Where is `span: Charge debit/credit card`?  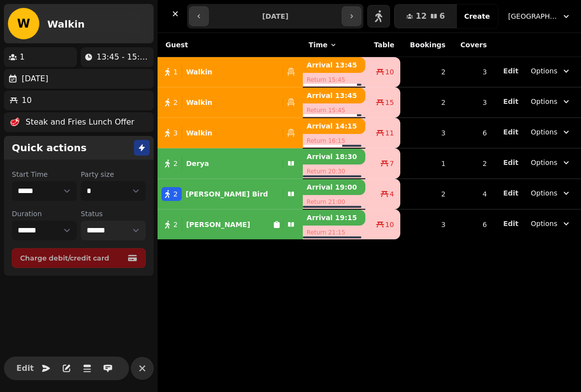 span: Charge debit/credit card is located at coordinates (73, 258).